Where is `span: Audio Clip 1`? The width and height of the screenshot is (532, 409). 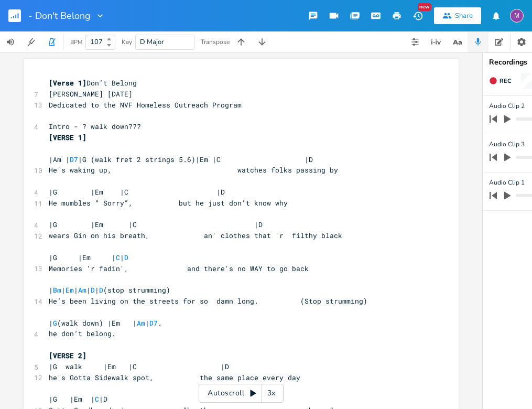 span: Audio Clip 1 is located at coordinates (507, 182).